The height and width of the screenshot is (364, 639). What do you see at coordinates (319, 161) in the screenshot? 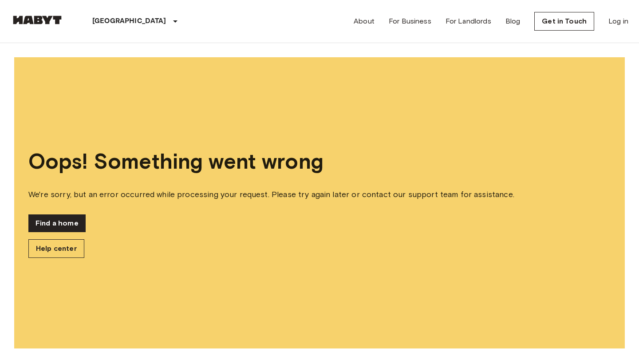
I see `span: Oops! Something went wrong` at bounding box center [319, 161].